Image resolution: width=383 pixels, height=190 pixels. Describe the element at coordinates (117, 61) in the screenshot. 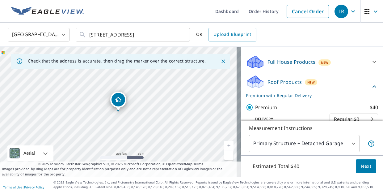

I see `p: Check that the address is accurate, then drag the marker over the correct structure.` at that location.